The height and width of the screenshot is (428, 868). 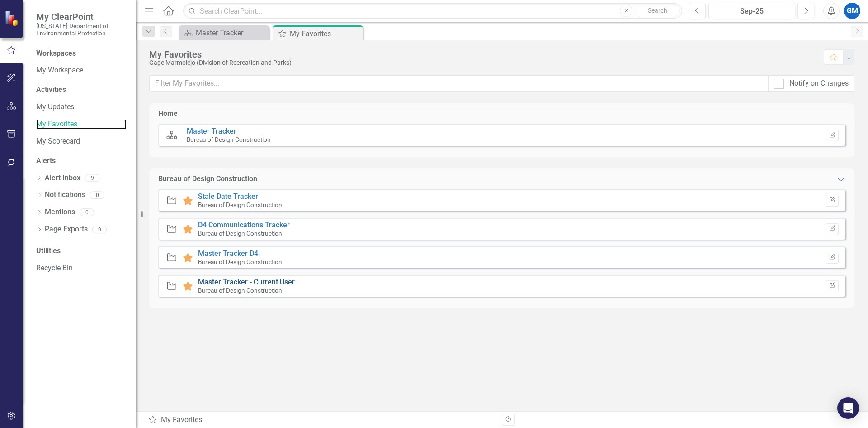 I want to click on a: Stale Date Tracker, so click(x=228, y=196).